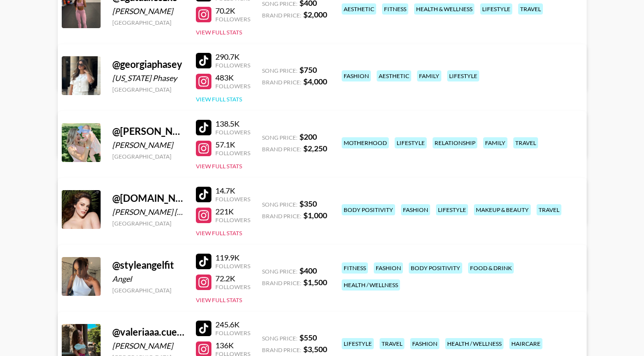  Describe the element at coordinates (315, 215) in the screenshot. I see `strong: $ 1,000` at that location.